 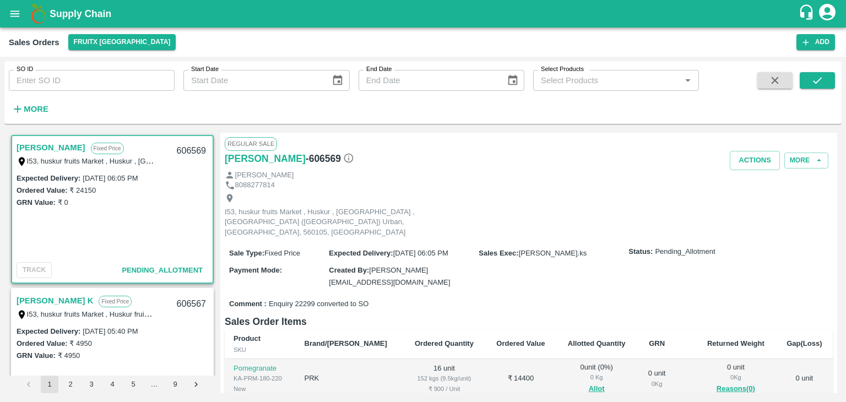 I want to click on div: KA-PRM-180-220, so click(x=260, y=378).